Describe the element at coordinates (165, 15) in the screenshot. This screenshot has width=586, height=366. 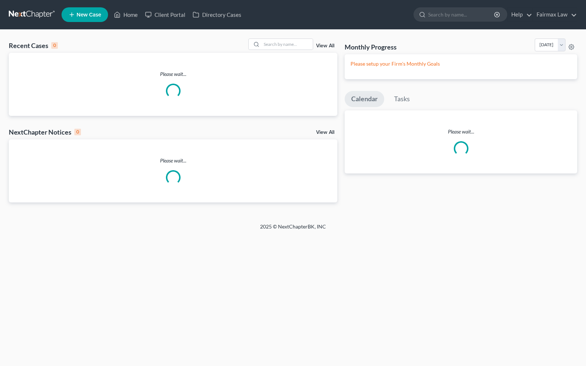
I see `a: Client Portal` at that location.